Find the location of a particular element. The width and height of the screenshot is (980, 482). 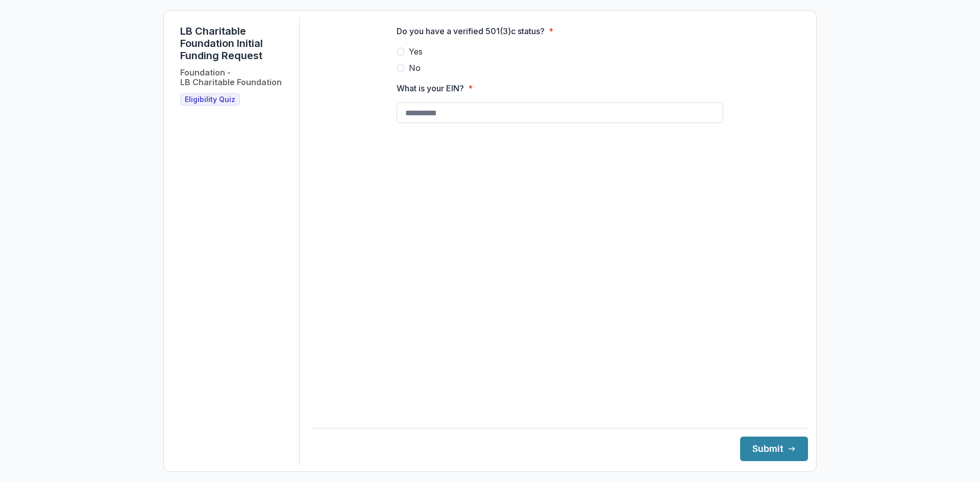

button: Submit is located at coordinates (774, 449).